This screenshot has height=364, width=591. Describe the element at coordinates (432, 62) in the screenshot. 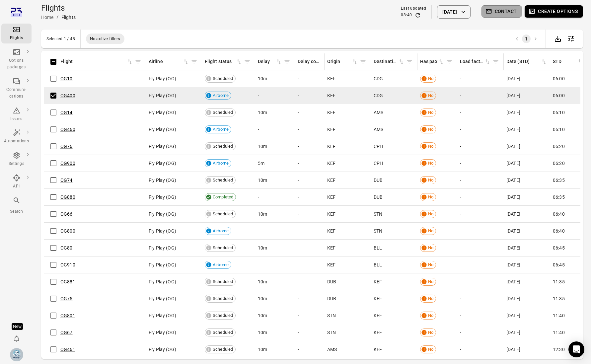

I see `div: Sort by has pax in ascending order` at that location.